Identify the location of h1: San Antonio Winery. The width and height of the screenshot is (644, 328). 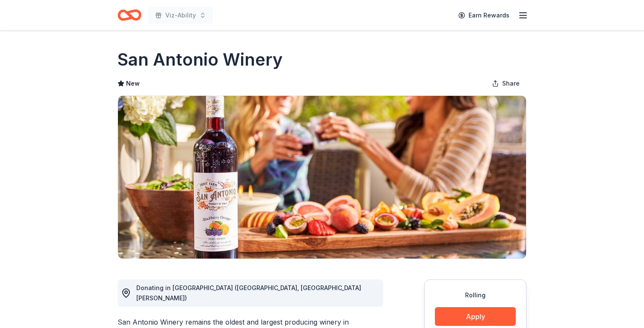
(200, 60).